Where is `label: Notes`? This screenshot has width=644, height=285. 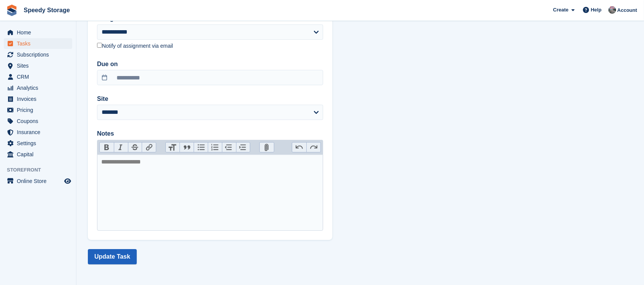
label: Notes is located at coordinates (210, 134).